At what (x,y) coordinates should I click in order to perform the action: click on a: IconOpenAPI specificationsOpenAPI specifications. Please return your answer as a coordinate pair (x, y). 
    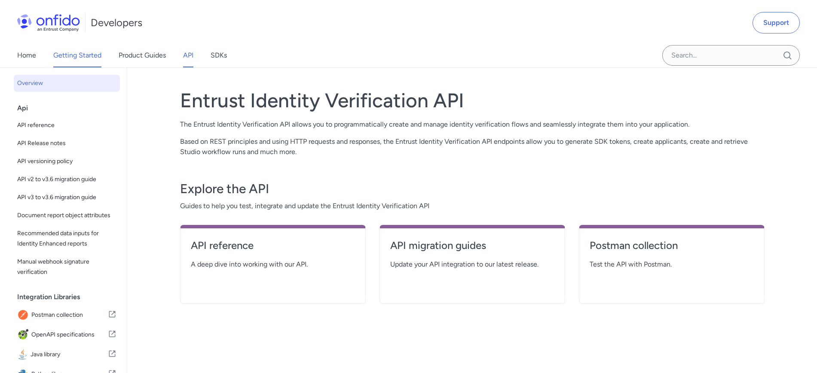
    Looking at the image, I should click on (67, 335).